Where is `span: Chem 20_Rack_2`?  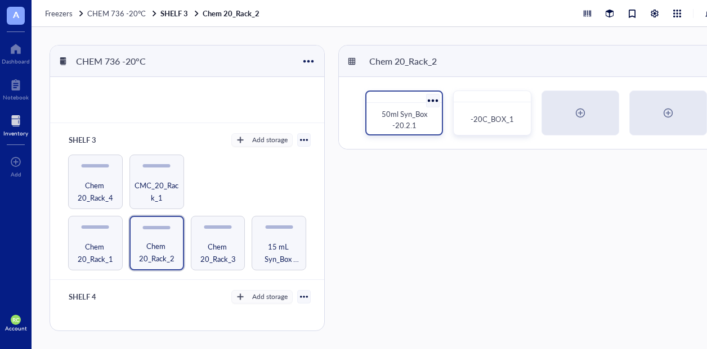
span: Chem 20_Rack_2 is located at coordinates (156, 253).